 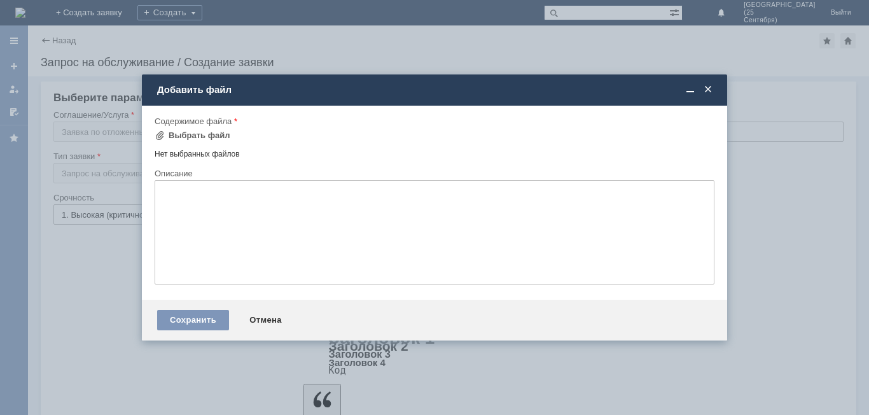 I want to click on div: Выбрать файл, so click(x=199, y=136).